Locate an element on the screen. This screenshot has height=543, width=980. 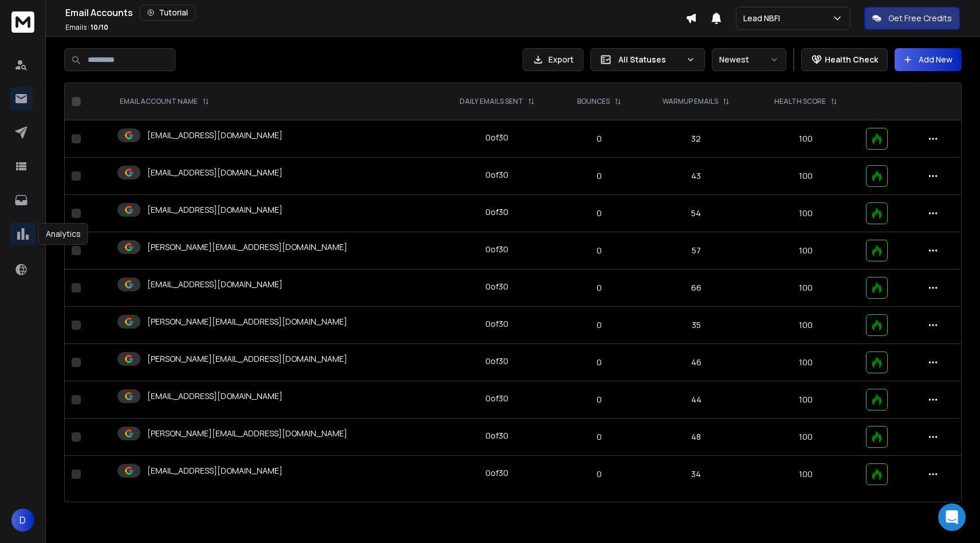
p: BOUNCES is located at coordinates (593, 102).